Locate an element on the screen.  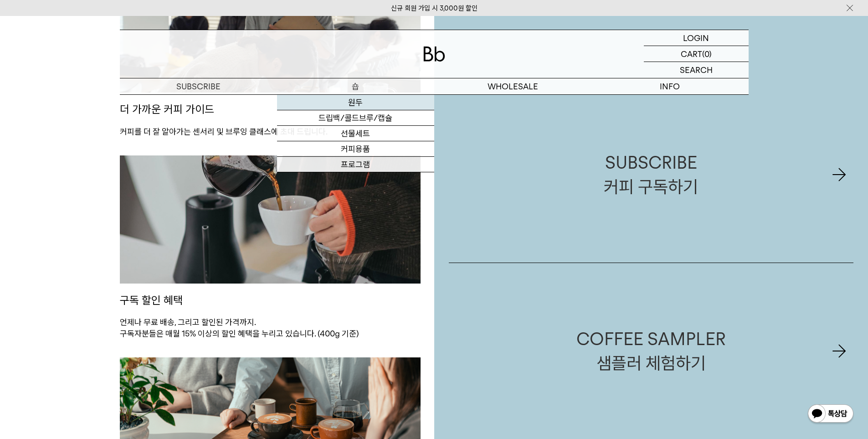
div: COFFEE SAMPLER 샘플러 체험하기 is located at coordinates (651, 351).